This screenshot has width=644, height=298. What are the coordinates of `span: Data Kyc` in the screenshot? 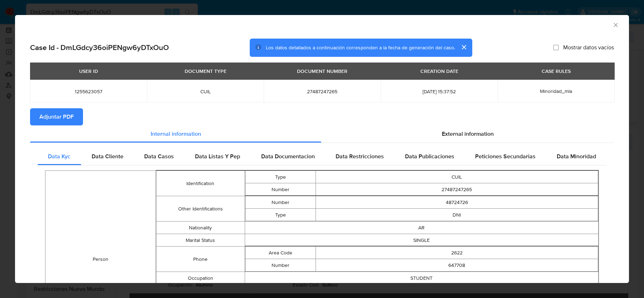 It's located at (59, 156).